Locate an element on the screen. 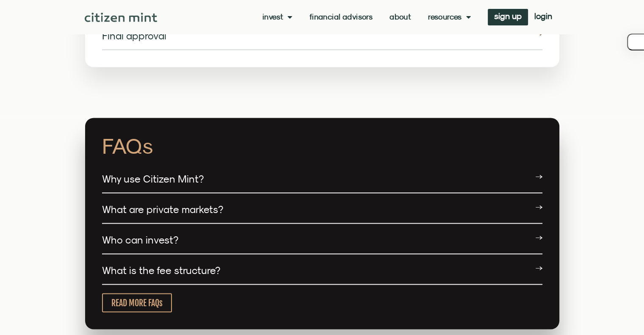 The width and height of the screenshot is (644, 335). a: What are private markets? is located at coordinates (163, 209).